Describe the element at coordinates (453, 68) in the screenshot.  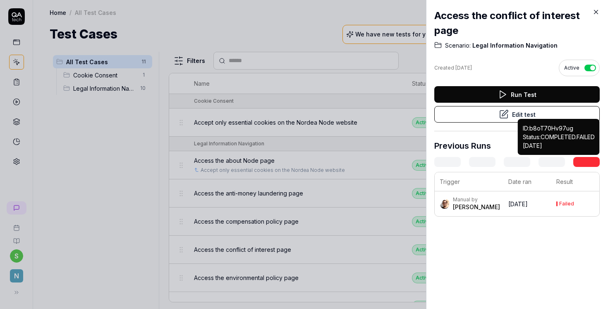
I see `div: Created` at that location.